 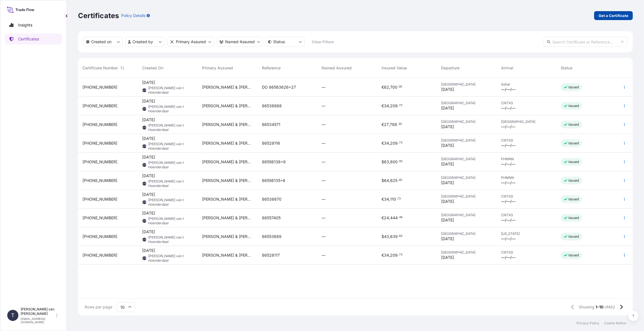 I want to click on a: Get a Certificate, so click(x=613, y=16).